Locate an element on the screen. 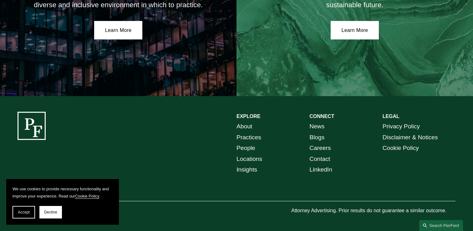  strong: LEGAL is located at coordinates (391, 116).